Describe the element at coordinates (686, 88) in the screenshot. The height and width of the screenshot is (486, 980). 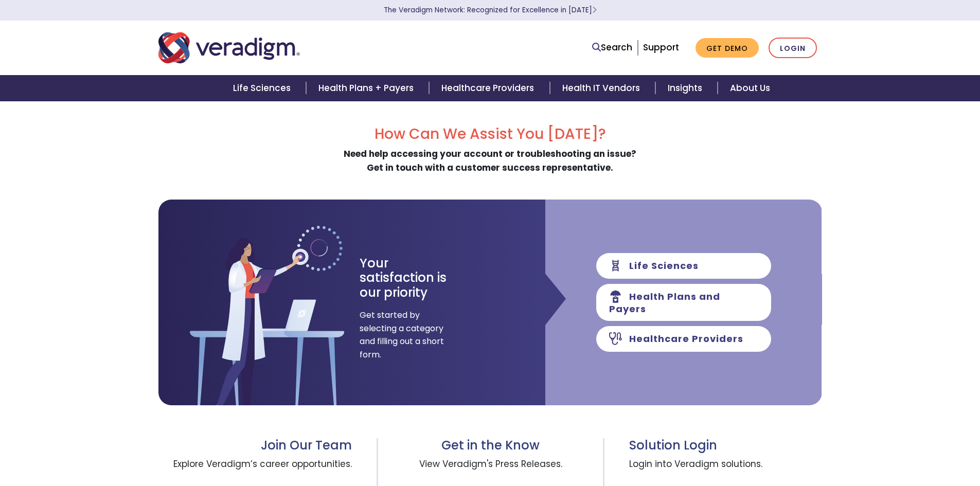
I see `a: Insights` at that location.